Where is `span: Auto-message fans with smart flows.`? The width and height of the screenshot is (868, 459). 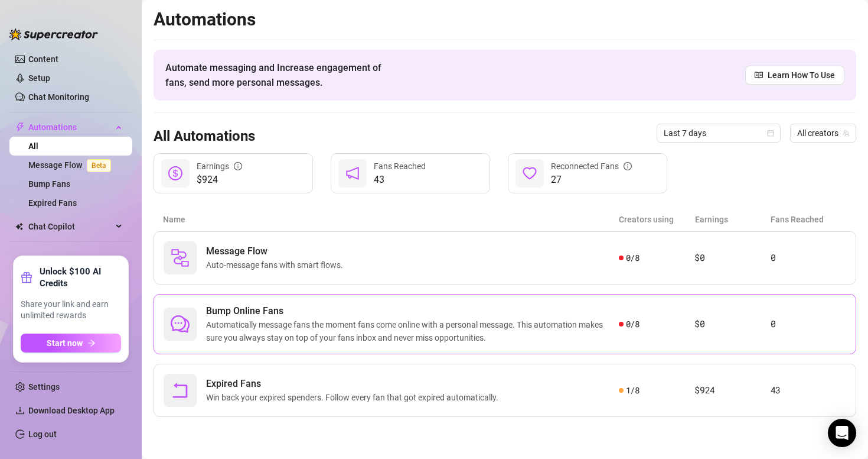 span: Auto-message fans with smart flows. is located at coordinates (277, 264).